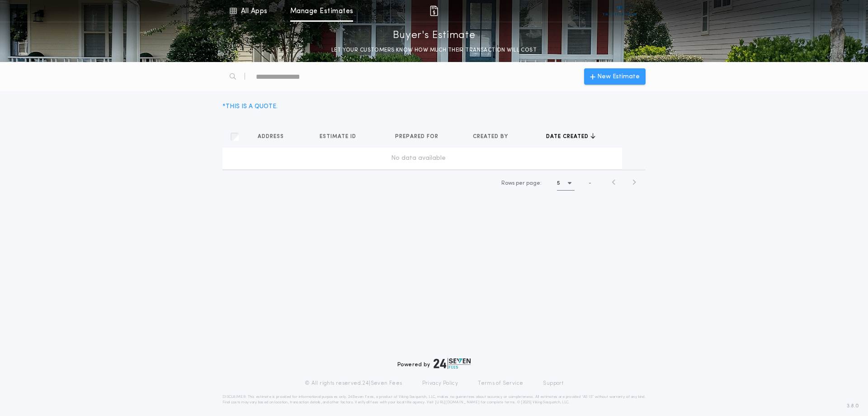 This screenshot has width=868, height=416. What do you see at coordinates (274, 136) in the screenshot?
I see `button: Address` at bounding box center [274, 136].